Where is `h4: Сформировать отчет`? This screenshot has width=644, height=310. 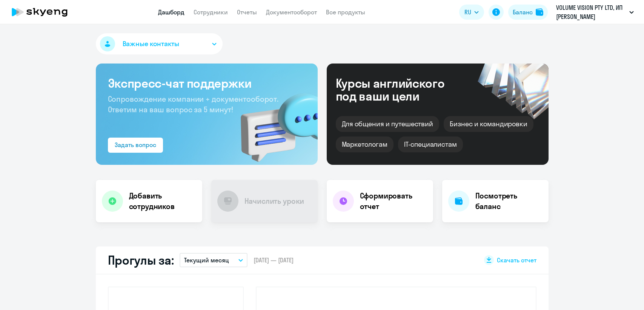 h4: Сформировать отчет is located at coordinates (394, 201).